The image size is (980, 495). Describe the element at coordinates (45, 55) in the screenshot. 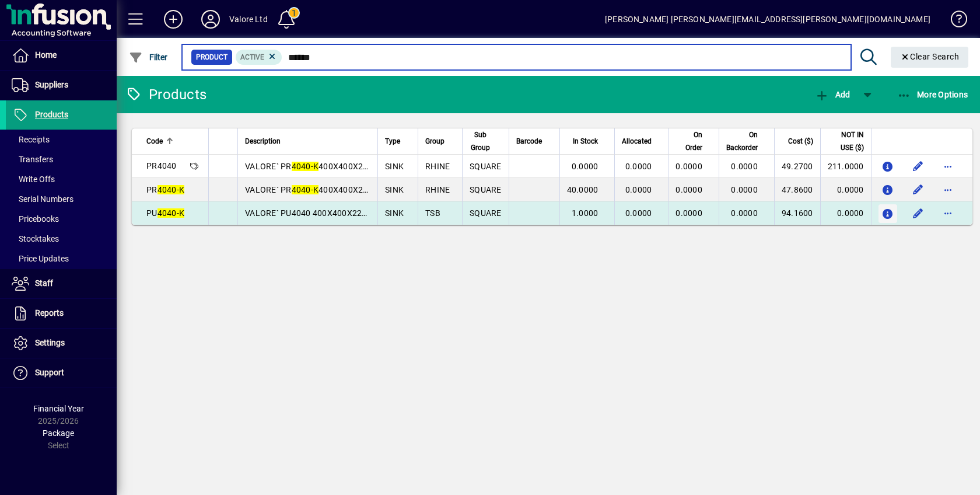

I see `span: Home` at that location.